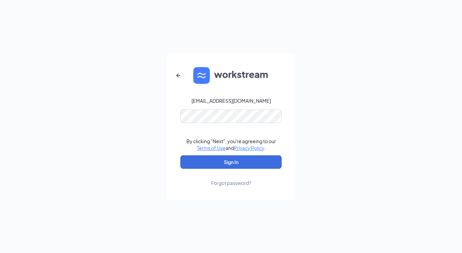 Image resolution: width=462 pixels, height=253 pixels. What do you see at coordinates (231, 178) in the screenshot?
I see `a: Forgot password?` at bounding box center [231, 178].